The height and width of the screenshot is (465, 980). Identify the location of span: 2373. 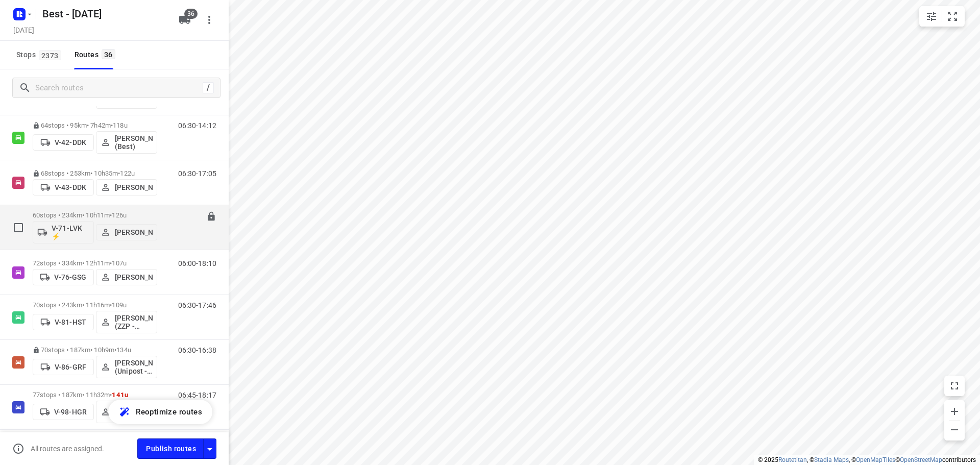
(50, 55).